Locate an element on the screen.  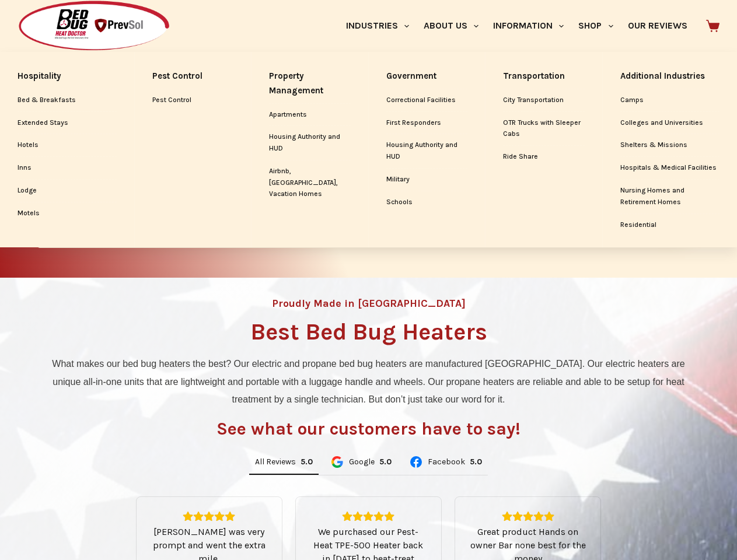
a: Motels is located at coordinates (67, 214).